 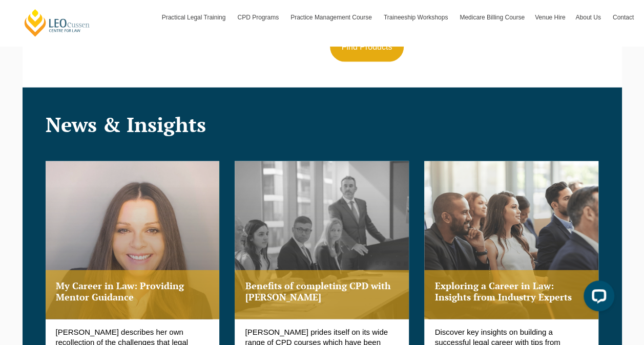 I want to click on a: Contact, so click(x=623, y=18).